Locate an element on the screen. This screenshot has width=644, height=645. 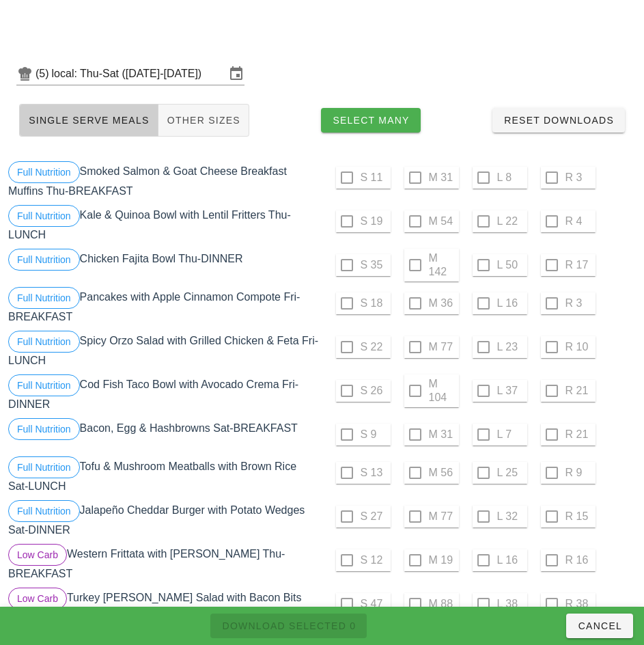
div: Smoked Salmon & Goat Cheese Breakfast Muffins Thu-BREAKFAST is located at coordinates (164, 180).